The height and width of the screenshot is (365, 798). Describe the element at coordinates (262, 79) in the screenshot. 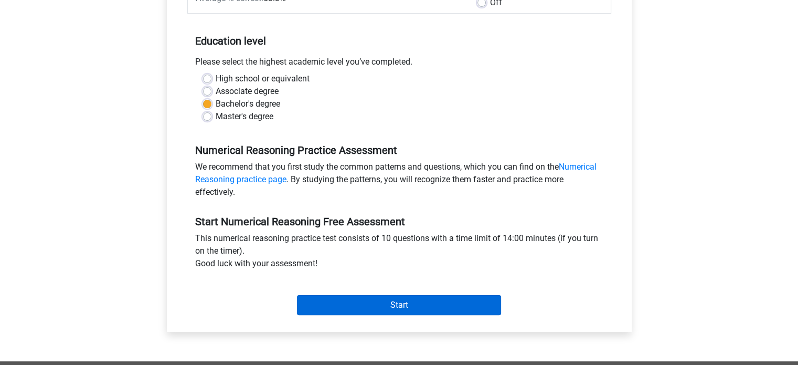

I see `label: High school or equivalent` at that location.